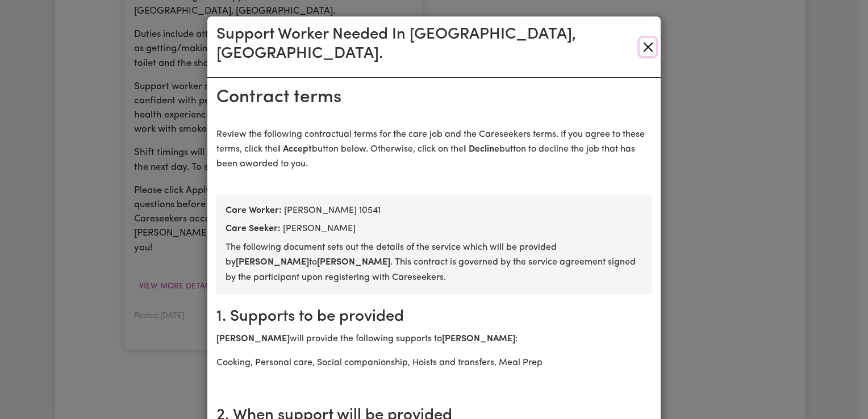  I want to click on b: Care Worker:, so click(254, 211).